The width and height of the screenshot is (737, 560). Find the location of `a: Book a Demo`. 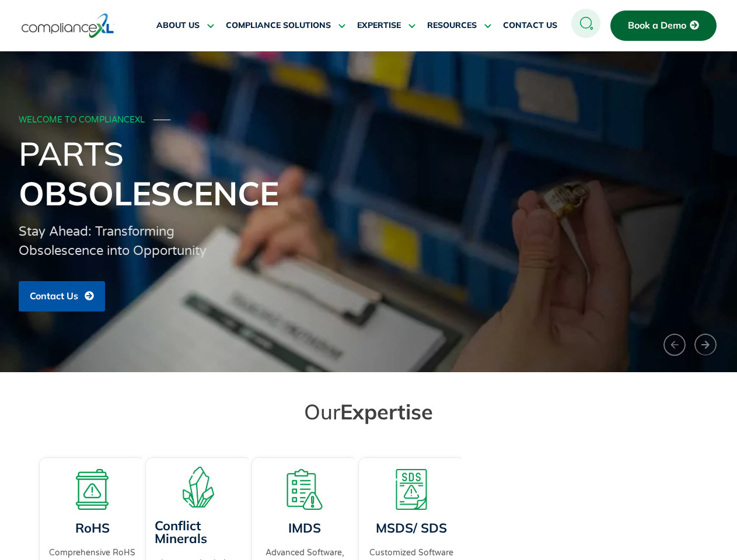

a: Book a Demo is located at coordinates (663, 26).